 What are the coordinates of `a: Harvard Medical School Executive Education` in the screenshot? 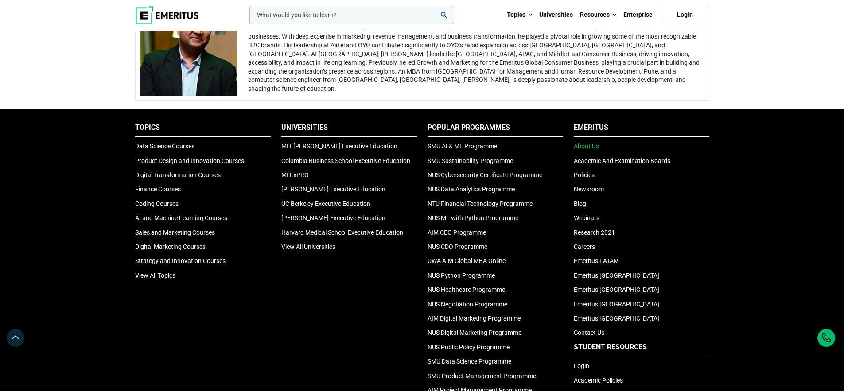 It's located at (342, 232).